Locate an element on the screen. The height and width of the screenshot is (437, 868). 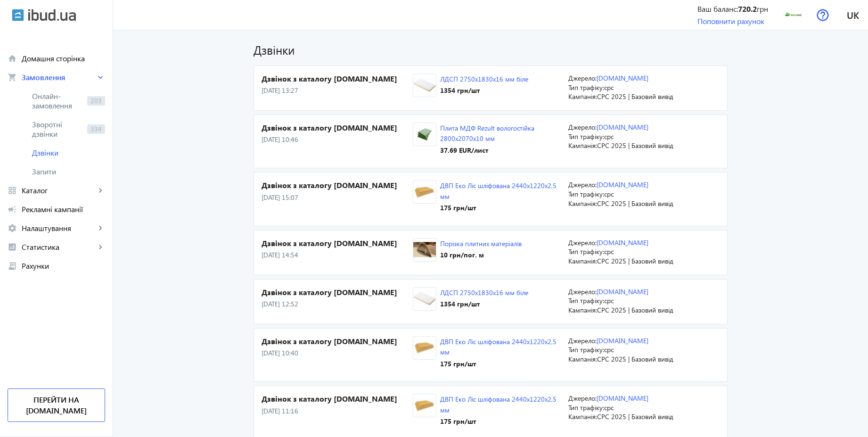
mat-icon: home is located at coordinates (12, 58).